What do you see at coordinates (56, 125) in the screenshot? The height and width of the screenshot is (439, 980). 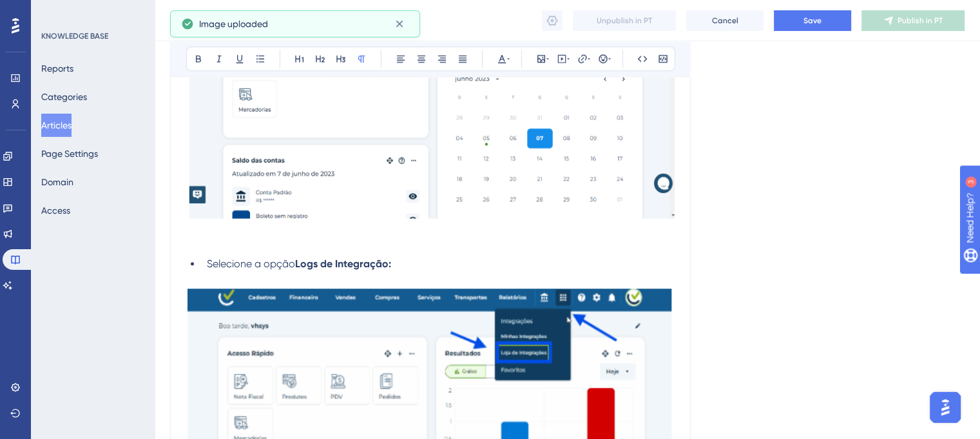 I see `button: Articles` at bounding box center [56, 125].